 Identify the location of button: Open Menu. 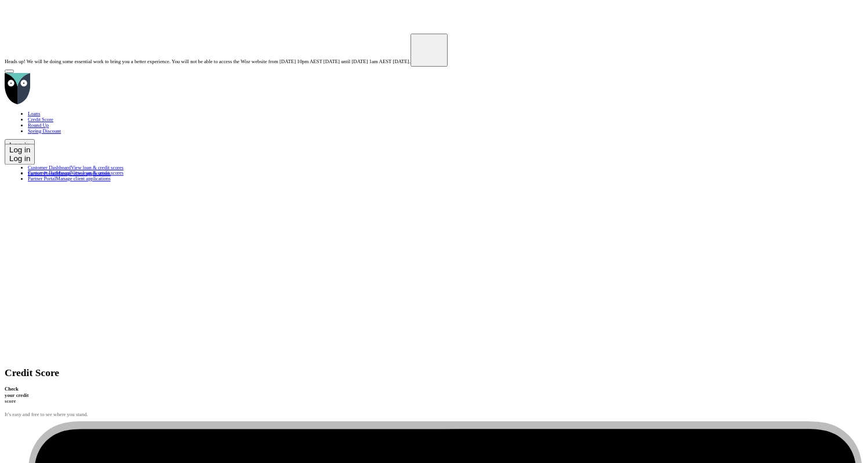
(9, 71).